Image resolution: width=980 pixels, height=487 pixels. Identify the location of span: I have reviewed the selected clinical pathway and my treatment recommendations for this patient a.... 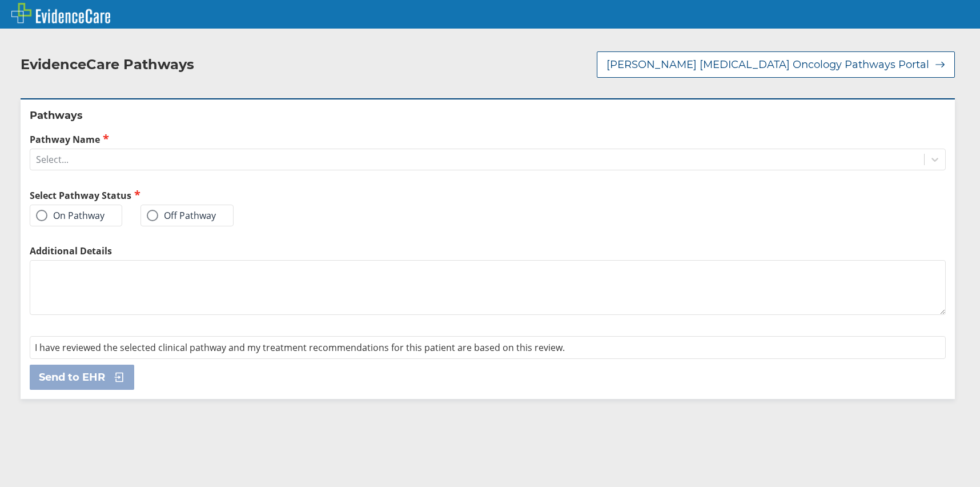
(299, 348).